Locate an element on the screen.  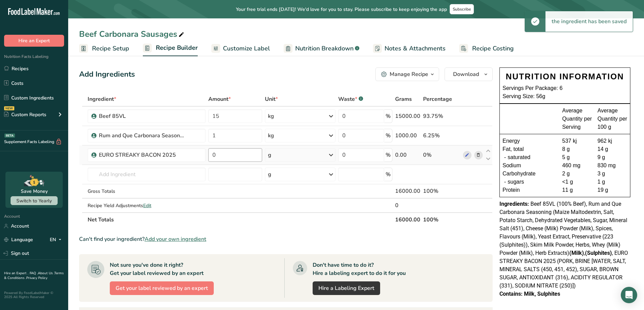
div: Open Intercom Messenger is located at coordinates (629, 295).